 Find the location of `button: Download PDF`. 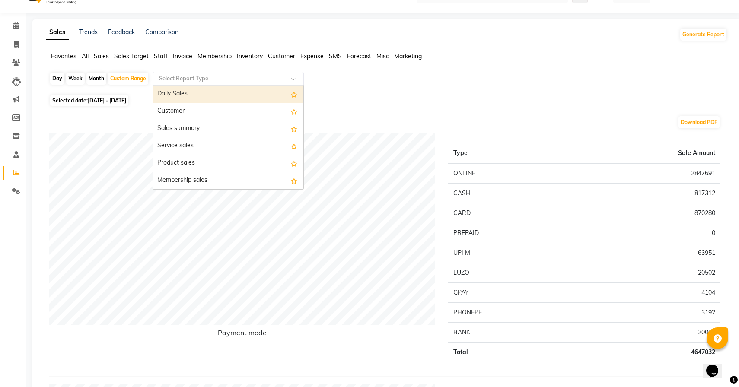

button: Download PDF is located at coordinates (699, 122).